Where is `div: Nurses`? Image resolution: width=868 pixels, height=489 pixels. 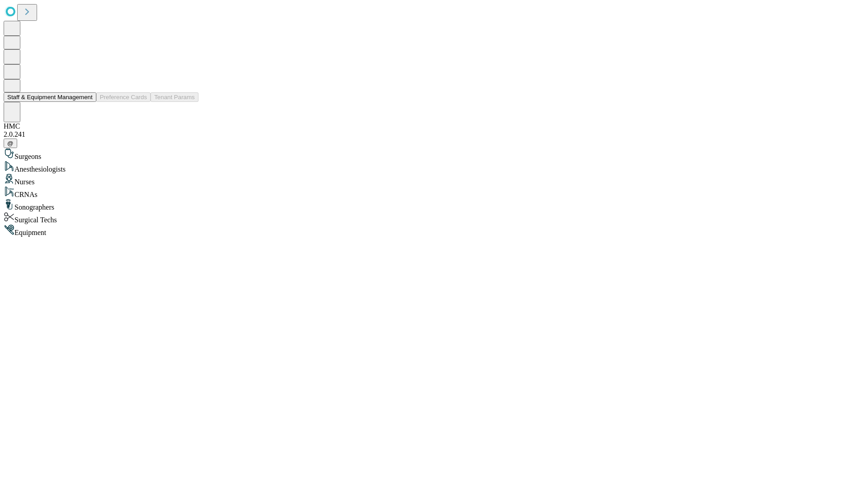
div: Nurses is located at coordinates (434, 180).